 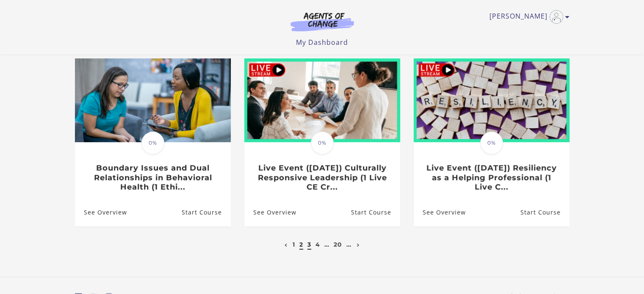 I want to click on a: 3, so click(x=309, y=244).